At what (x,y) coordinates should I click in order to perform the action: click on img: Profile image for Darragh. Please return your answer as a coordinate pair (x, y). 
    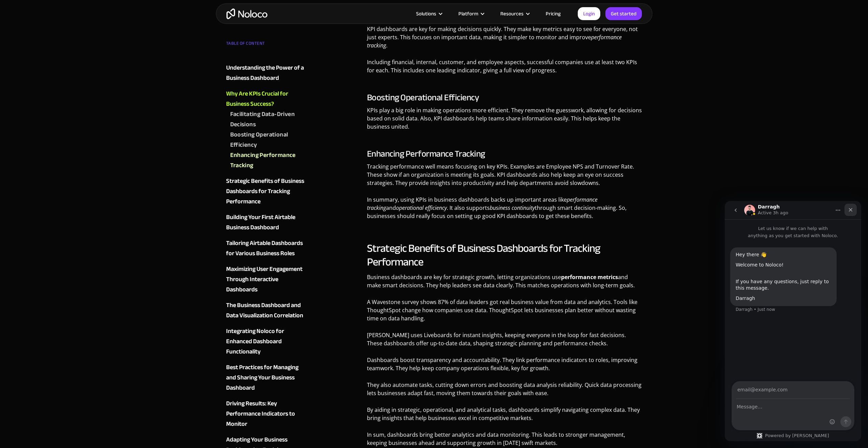
    Looking at the image, I should click on (25, 10).